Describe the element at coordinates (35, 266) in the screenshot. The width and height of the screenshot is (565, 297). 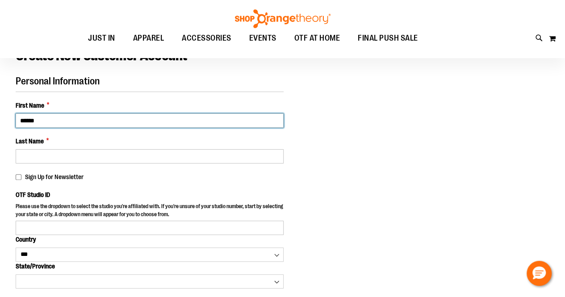
I see `span: State/Province` at that location.